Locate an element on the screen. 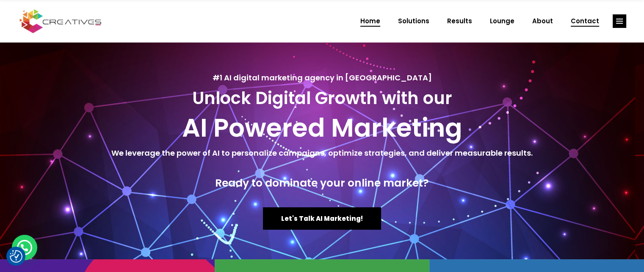 The height and width of the screenshot is (272, 644). a: Lounge is located at coordinates (502, 21).